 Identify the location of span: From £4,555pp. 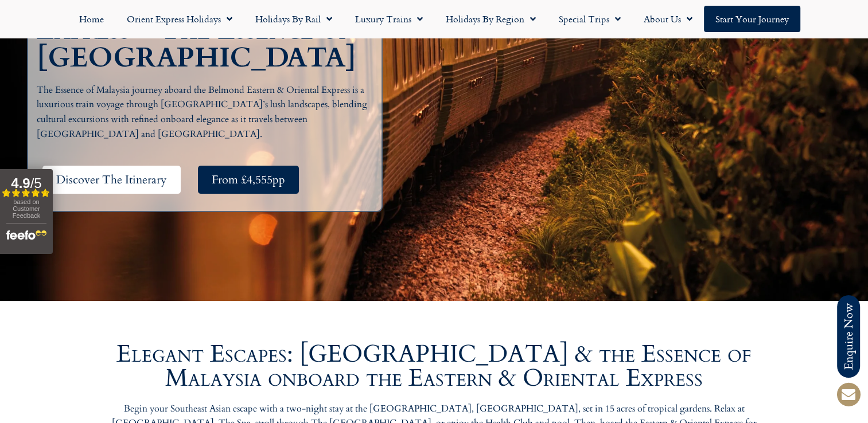
(248, 179).